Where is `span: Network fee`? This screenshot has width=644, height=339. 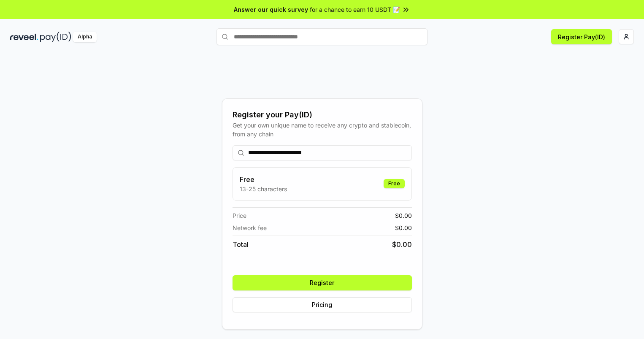
span: Network fee is located at coordinates (250, 227).